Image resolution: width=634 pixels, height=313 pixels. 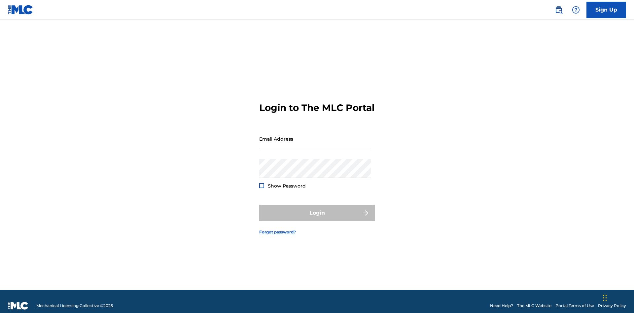 What do you see at coordinates (574, 306) in the screenshot?
I see `a: Portal Terms of Use` at bounding box center [574, 306].